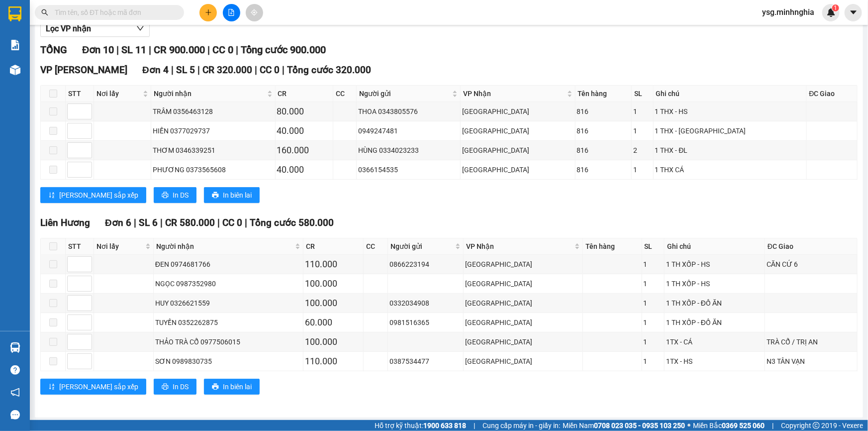 This screenshot has width=868, height=431. Describe the element at coordinates (228, 322) in the screenshot. I see `div: TUYỀN 0352262875` at that location.